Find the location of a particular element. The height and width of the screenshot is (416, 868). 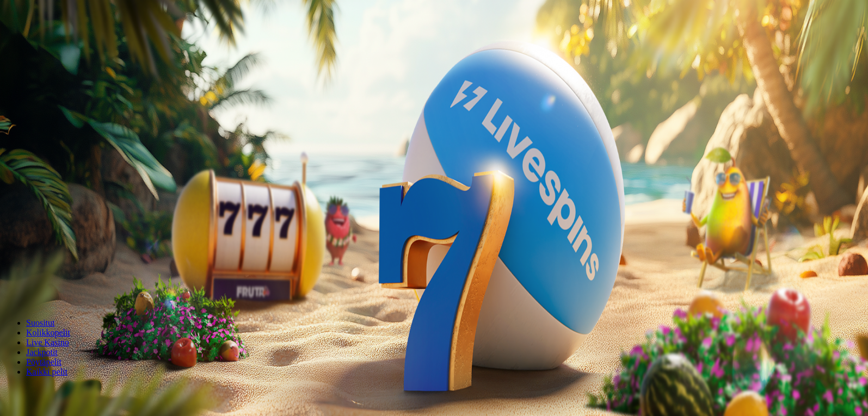

a: Kaikki pelit is located at coordinates (47, 371).